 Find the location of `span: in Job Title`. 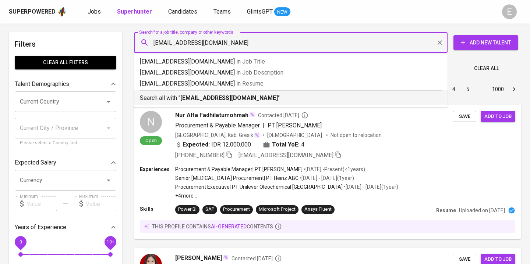

span: in Job Title is located at coordinates (251, 61).